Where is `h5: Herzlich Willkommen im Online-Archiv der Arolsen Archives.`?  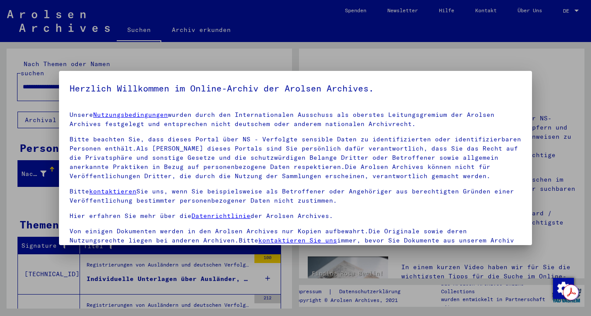
h5: Herzlich Willkommen im Online-Archiv der Arolsen Archives. is located at coordinates (295, 88).